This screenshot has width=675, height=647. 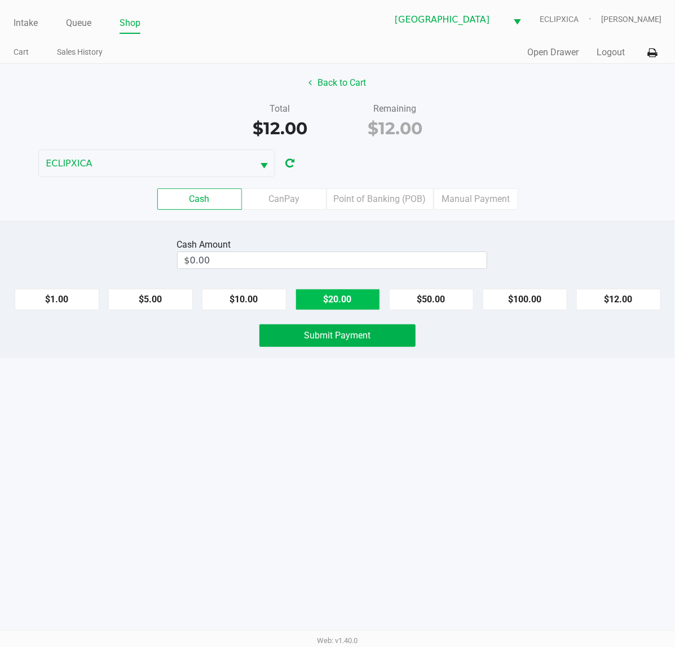 I want to click on button: $50.00, so click(x=431, y=299).